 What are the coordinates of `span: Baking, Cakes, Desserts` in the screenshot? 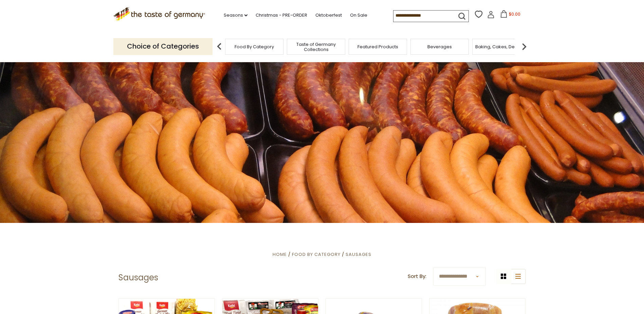 It's located at (502, 47).